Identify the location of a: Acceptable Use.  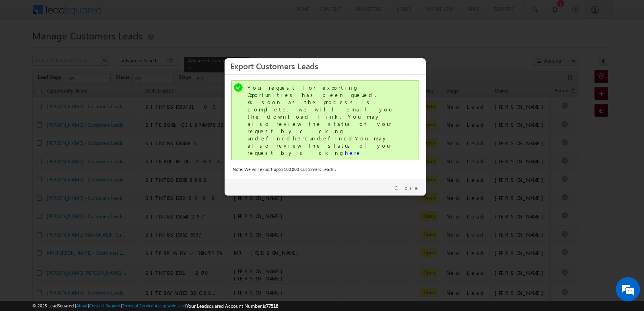
(170, 305).